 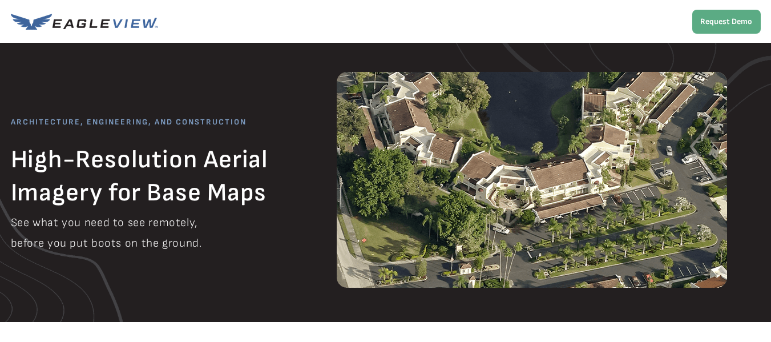 I want to click on span: See what you need to see remotely,, so click(x=104, y=223).